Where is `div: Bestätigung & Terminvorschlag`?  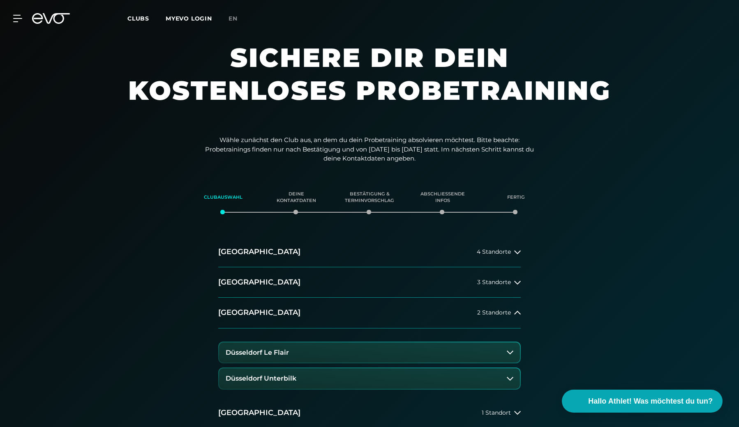
div: Bestätigung & Terminvorschlag is located at coordinates (369, 198).